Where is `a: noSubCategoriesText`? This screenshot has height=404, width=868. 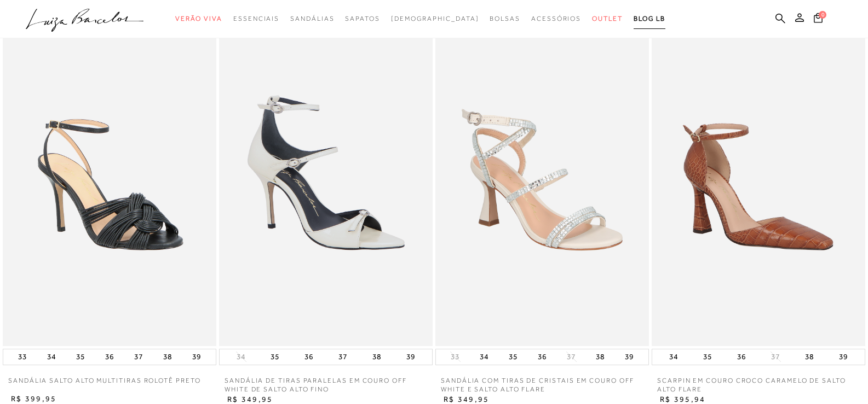 a: noSubCategoriesText is located at coordinates (435, 18).